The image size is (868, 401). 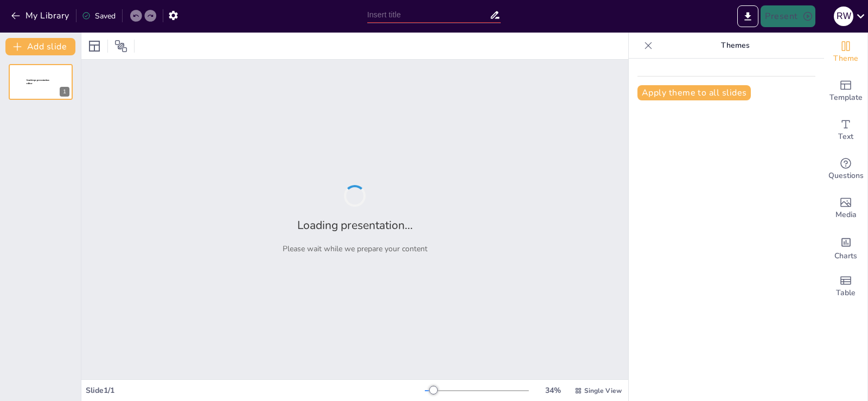 I want to click on button: My Library, so click(x=41, y=16).